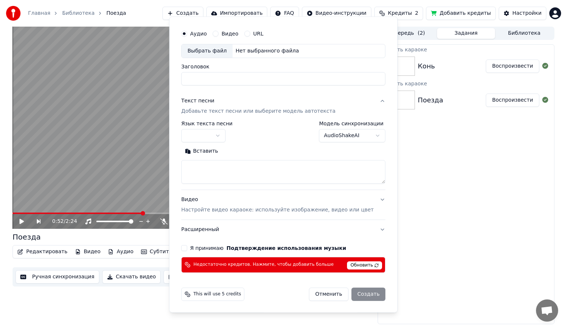 This screenshot has width=567, height=329. Describe the element at coordinates (283, 229) in the screenshot. I see `button: Расширенный` at that location.